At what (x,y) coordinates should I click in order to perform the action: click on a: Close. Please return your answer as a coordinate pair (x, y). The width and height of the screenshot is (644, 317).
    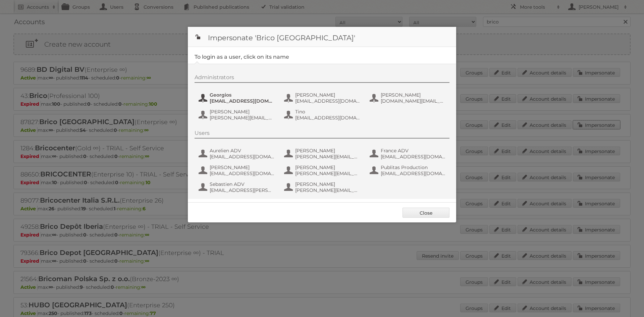
    Looking at the image, I should click on (426, 213).